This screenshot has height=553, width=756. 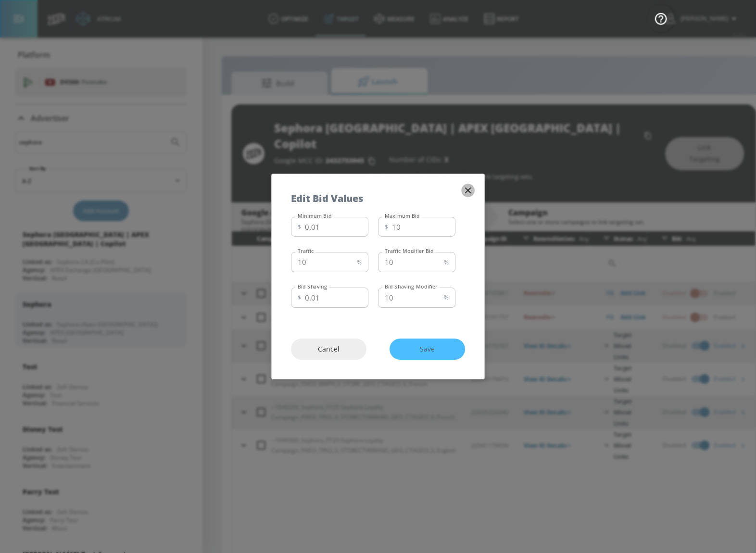 What do you see at coordinates (661, 18) in the screenshot?
I see `button: Open Resource Center` at bounding box center [661, 18].